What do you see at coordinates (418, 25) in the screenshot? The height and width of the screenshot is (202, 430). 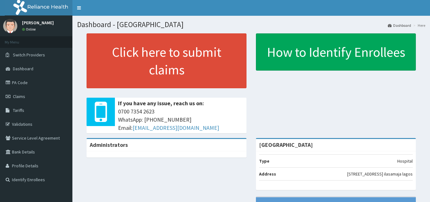 I see `li: Here` at bounding box center [418, 25].